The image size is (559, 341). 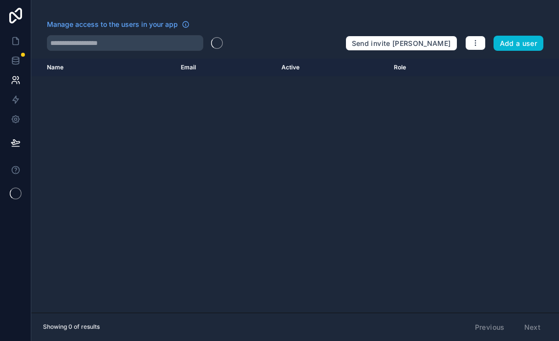 What do you see at coordinates (518, 43) in the screenshot?
I see `button: Add a user` at bounding box center [518, 43].